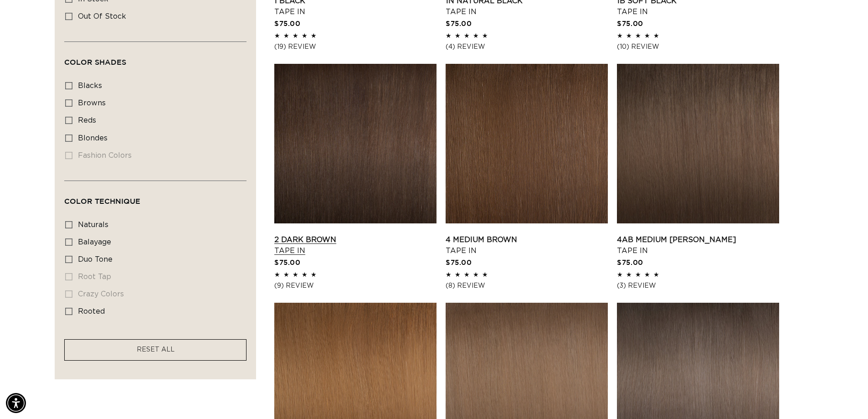  Describe the element at coordinates (16, 403) in the screenshot. I see `div: Accessibility Menu` at that location.